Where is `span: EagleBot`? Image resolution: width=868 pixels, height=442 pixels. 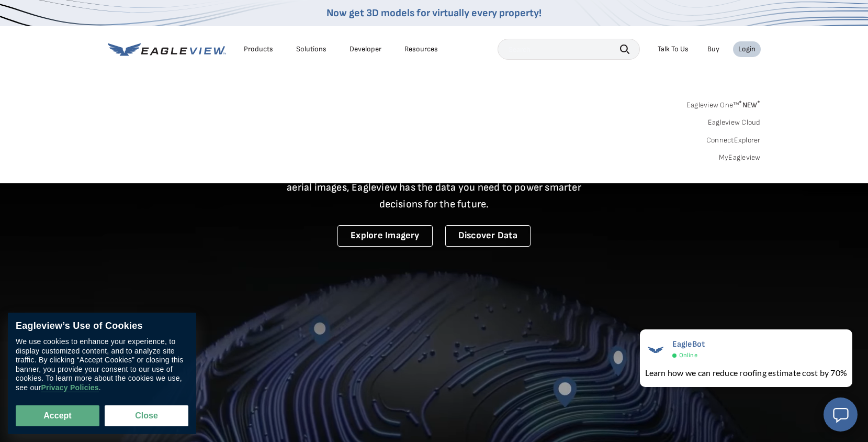 span: EagleBot is located at coordinates (688, 344).